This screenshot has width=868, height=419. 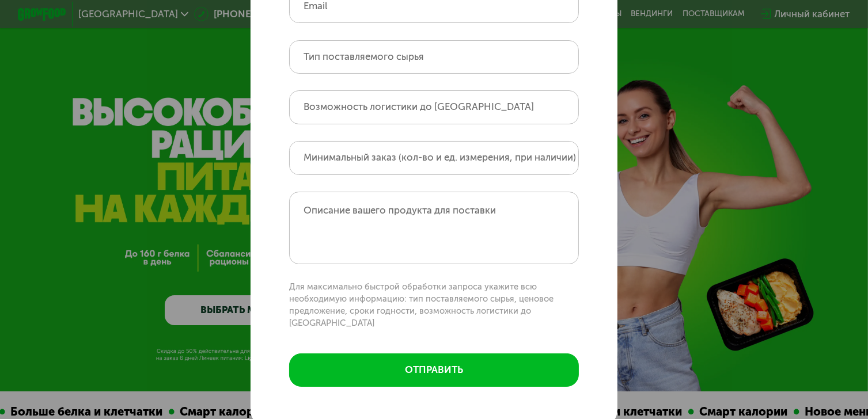 I want to click on button: отправить, so click(x=434, y=370).